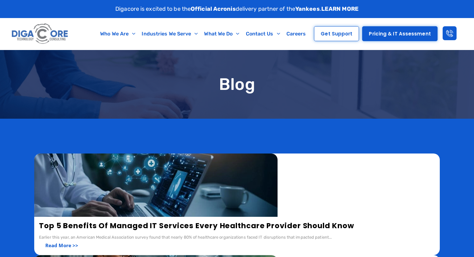  Describe the element at coordinates (118, 34) in the screenshot. I see `a: Who We Are` at that location.